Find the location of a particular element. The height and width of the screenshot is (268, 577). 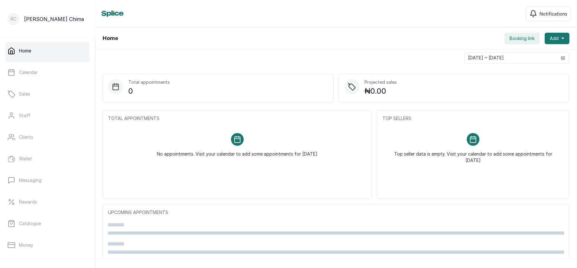

a: Catalogue is located at coordinates (47, 223).